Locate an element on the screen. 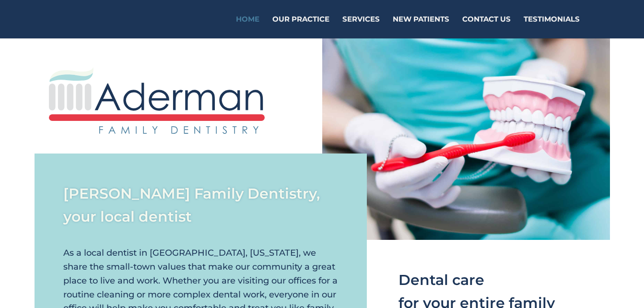 The image size is (644, 308). a: Services is located at coordinates (361, 27).